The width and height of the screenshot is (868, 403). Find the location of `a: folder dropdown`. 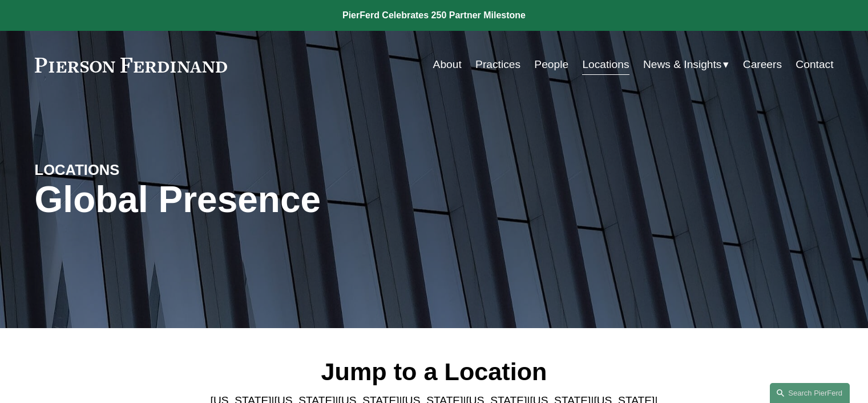

a: folder dropdown is located at coordinates (686, 64).